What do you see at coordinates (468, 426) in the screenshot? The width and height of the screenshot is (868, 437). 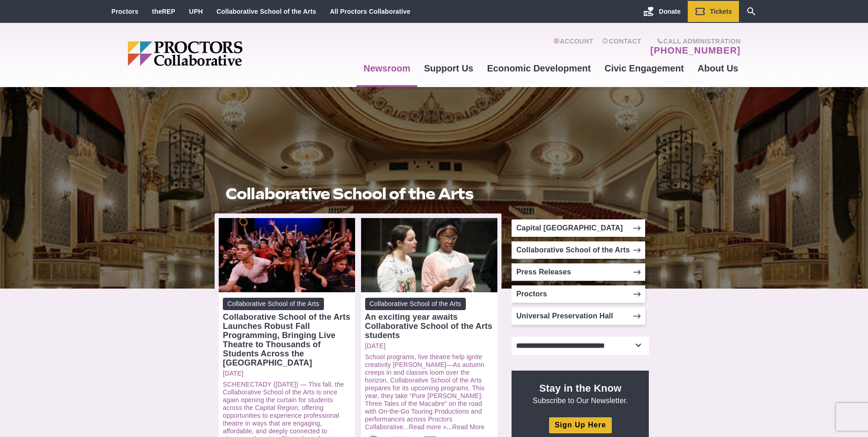 I see `a: Read More` at bounding box center [468, 426].